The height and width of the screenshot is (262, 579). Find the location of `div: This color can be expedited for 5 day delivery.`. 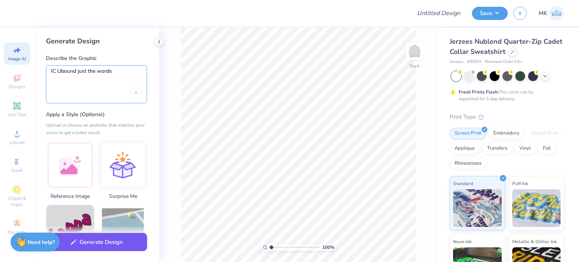

div: This color can be expedited for 5 day delivery. is located at coordinates (505, 95).